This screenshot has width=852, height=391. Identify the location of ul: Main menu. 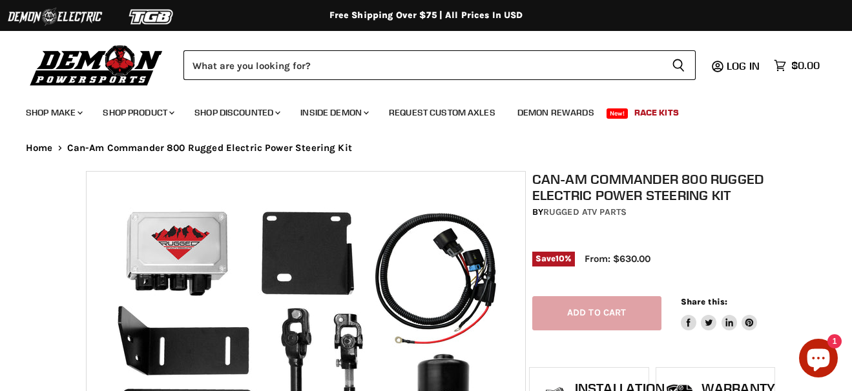
(416, 110).